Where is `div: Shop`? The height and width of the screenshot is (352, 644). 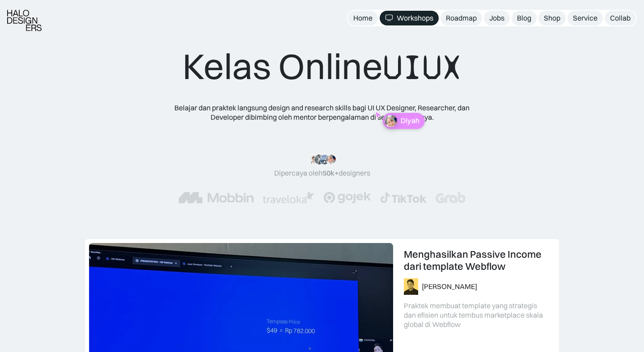
div: Shop is located at coordinates (551, 18).